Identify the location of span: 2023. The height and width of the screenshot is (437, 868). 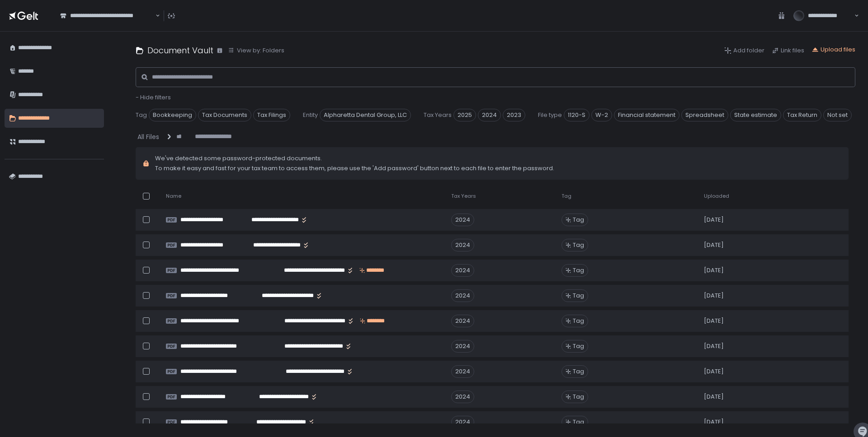
(514, 115).